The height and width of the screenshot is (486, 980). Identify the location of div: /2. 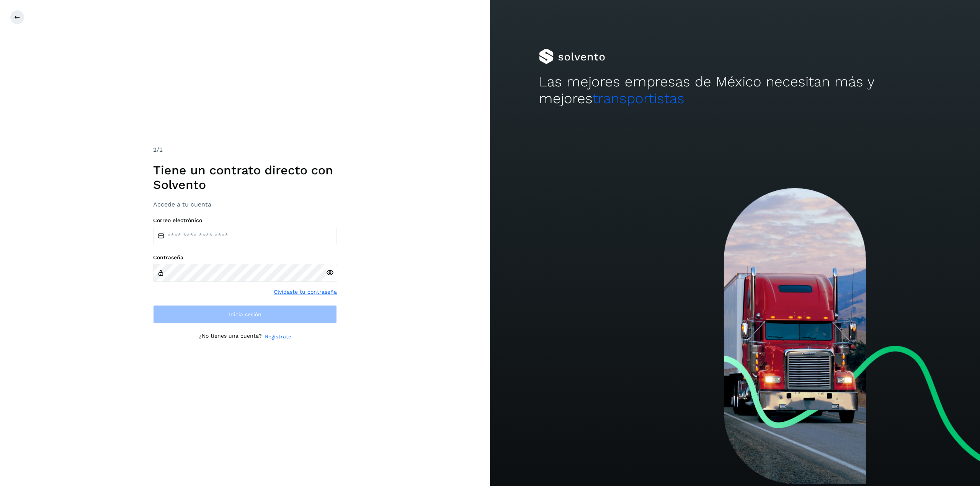
(245, 150).